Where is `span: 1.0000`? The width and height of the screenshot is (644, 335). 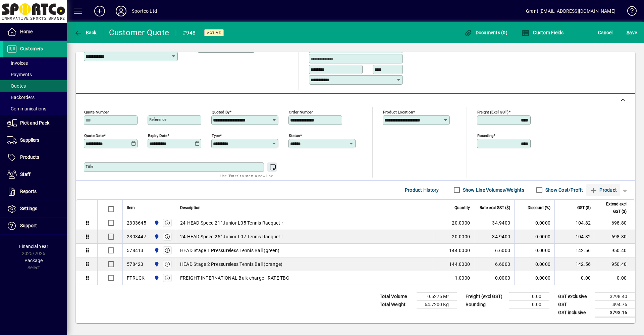
span: 1.0000 is located at coordinates (463, 278).